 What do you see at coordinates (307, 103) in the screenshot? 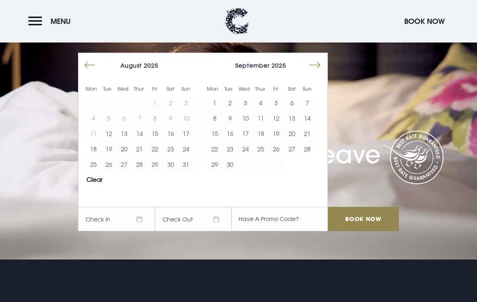
I see `button: 7` at bounding box center [307, 103].